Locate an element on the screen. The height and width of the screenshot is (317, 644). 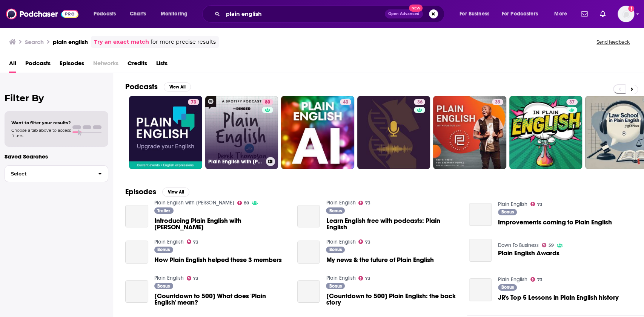
div: Search podcasts, credits, & more... is located at coordinates (331, 14).